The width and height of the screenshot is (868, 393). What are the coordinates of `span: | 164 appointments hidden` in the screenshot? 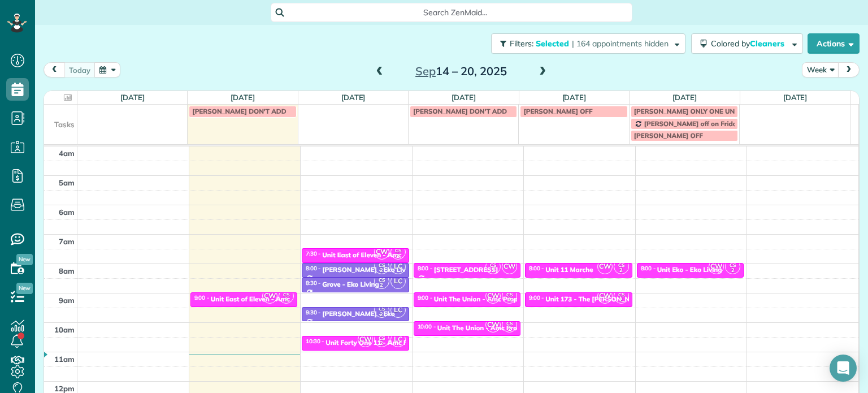 It's located at (620, 43).